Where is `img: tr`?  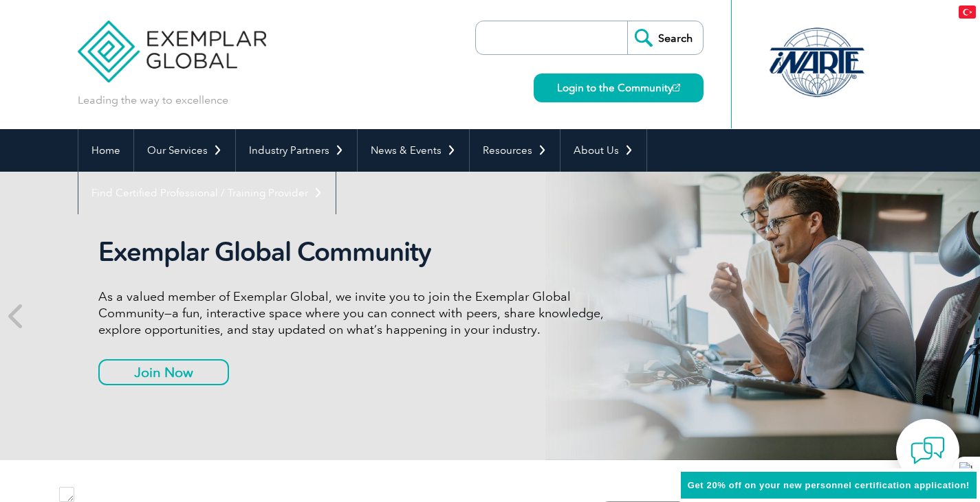
img: tr is located at coordinates (966, 12).